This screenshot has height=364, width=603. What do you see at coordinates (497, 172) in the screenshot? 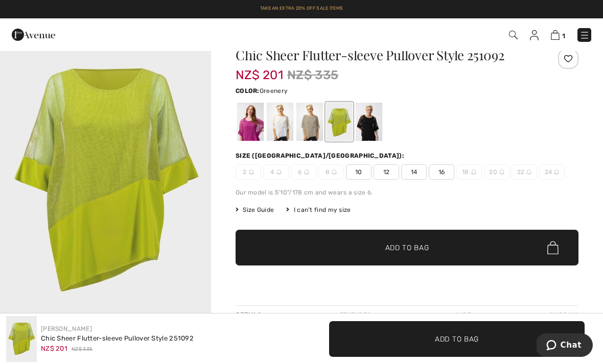
I see `span: 20` at bounding box center [497, 172].